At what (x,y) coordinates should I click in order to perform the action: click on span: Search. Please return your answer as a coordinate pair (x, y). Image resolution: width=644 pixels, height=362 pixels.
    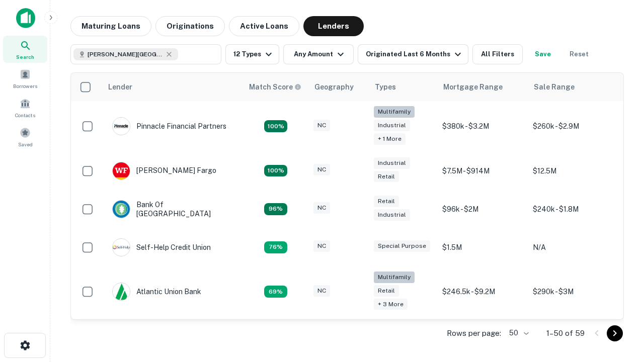
    Looking at the image, I should click on (25, 57).